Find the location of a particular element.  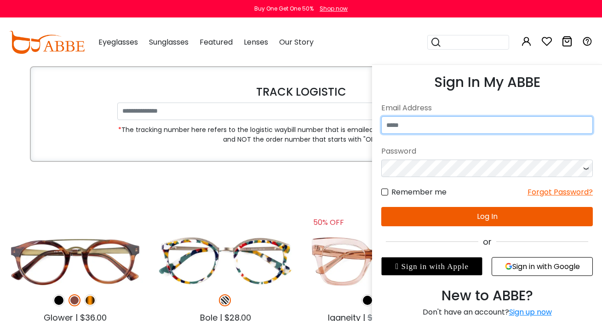

div: or is located at coordinates (487, 242).